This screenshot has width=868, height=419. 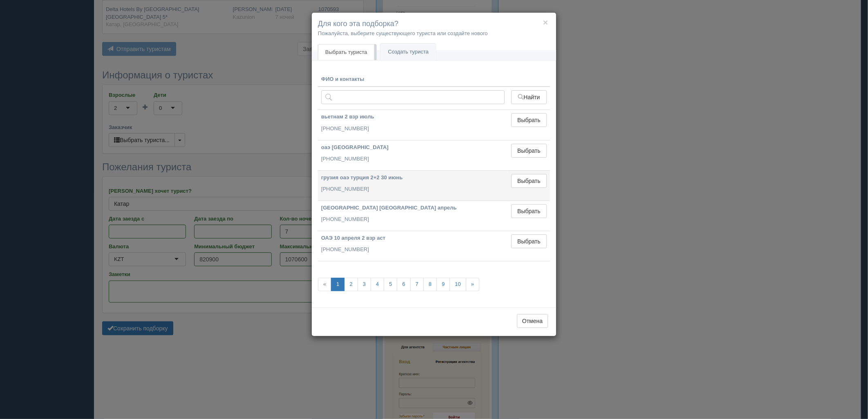 What do you see at coordinates (338, 285) in the screenshot?
I see `a: 1` at bounding box center [338, 285].